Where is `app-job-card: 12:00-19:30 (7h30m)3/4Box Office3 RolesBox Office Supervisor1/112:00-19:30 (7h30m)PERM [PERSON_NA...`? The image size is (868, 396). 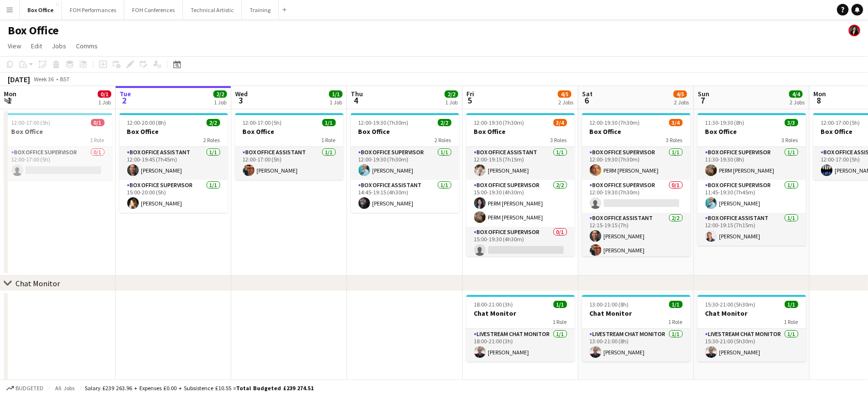
app-job-card: 12:00-19:30 (7h30m)3/4Box Office3 RolesBox Office Supervisor1/112:00-19:30 (7h30m)PERM [PERSON_NA... is located at coordinates (636, 185).